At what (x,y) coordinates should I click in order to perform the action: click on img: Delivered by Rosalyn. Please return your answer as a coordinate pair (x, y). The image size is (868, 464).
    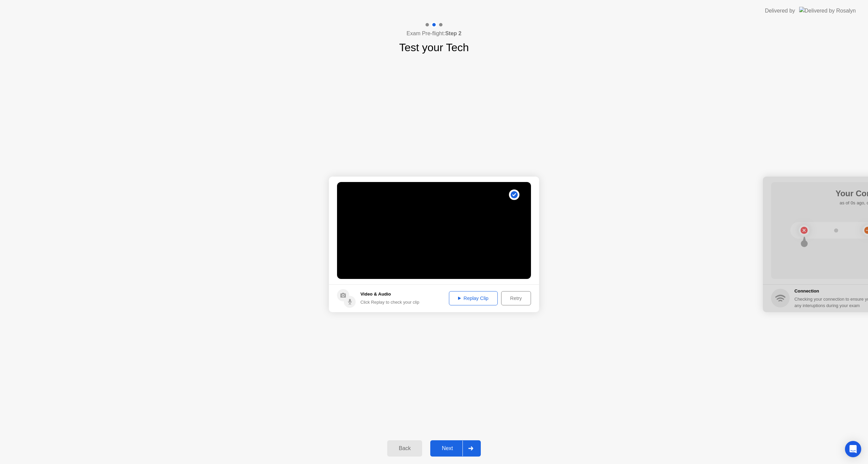
    Looking at the image, I should click on (827, 10).